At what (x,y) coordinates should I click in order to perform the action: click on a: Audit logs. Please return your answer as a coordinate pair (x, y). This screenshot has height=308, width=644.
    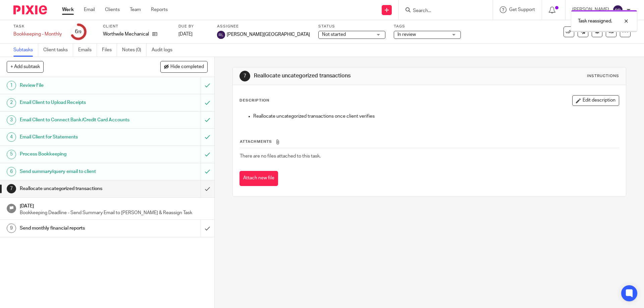
    Looking at the image, I should click on (165, 50).